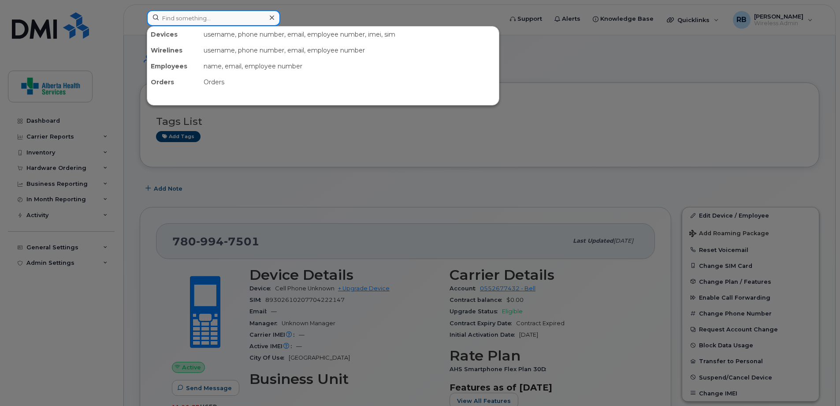 The height and width of the screenshot is (406, 840). I want to click on div: username, phone number, email, employee number, so click(350, 50).